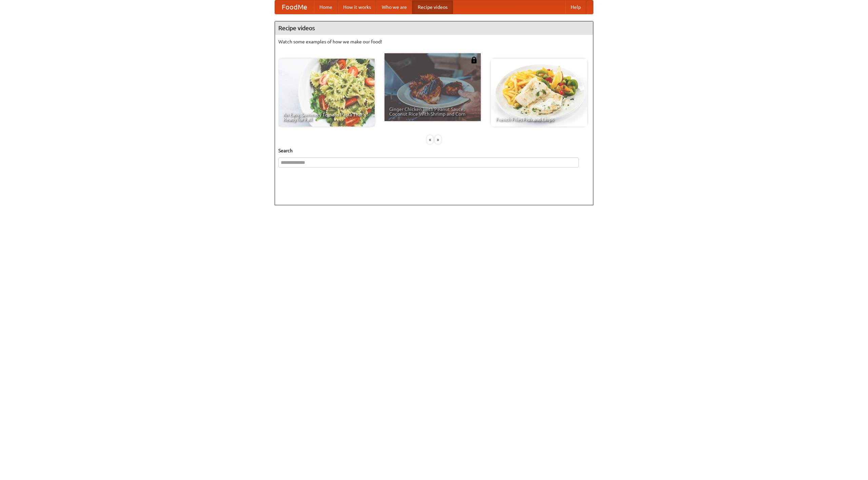 The width and height of the screenshot is (868, 480). What do you see at coordinates (326, 117) in the screenshot?
I see `span: An Easy, Summery Tomato Pasta That's Ready for Fall` at bounding box center [326, 117].